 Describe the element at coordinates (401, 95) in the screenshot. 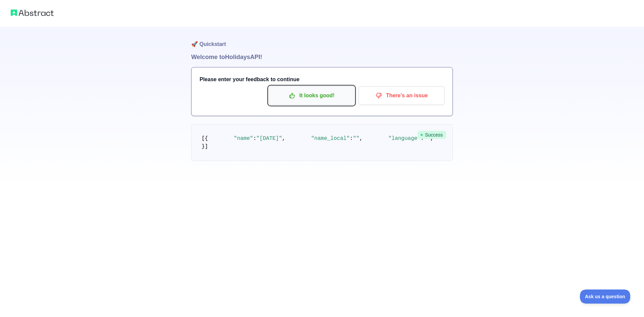

I see `p: There's an issue` at that location.